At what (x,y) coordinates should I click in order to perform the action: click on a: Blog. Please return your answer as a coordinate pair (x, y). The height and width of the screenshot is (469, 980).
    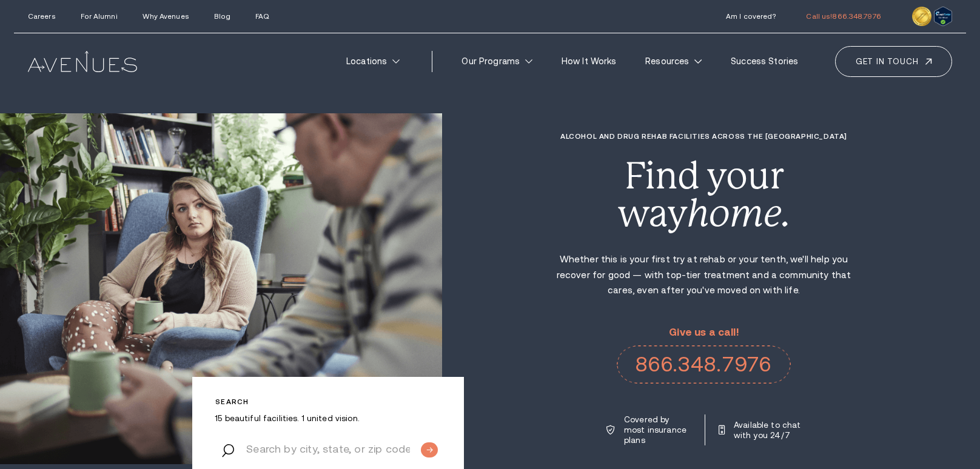
    Looking at the image, I should click on (222, 16).